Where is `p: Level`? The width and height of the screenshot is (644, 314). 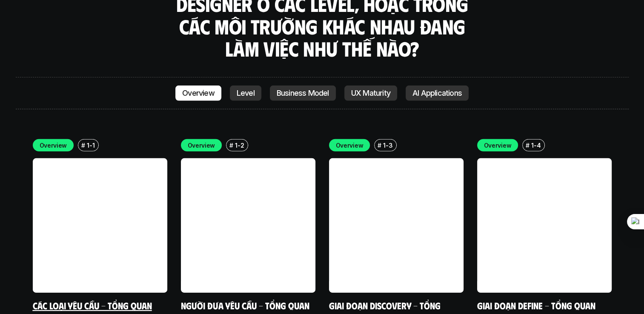 p: Level is located at coordinates (246, 93).